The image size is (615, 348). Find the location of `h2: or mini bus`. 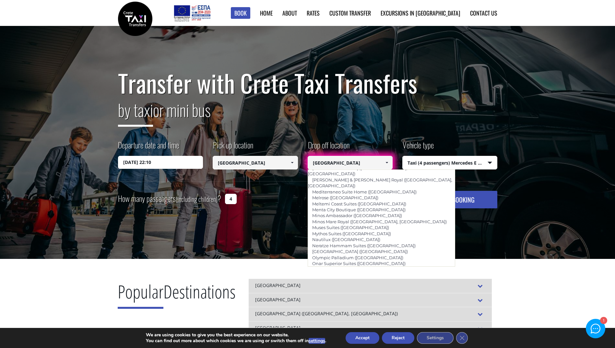

h2: or mini bus is located at coordinates (307, 114).